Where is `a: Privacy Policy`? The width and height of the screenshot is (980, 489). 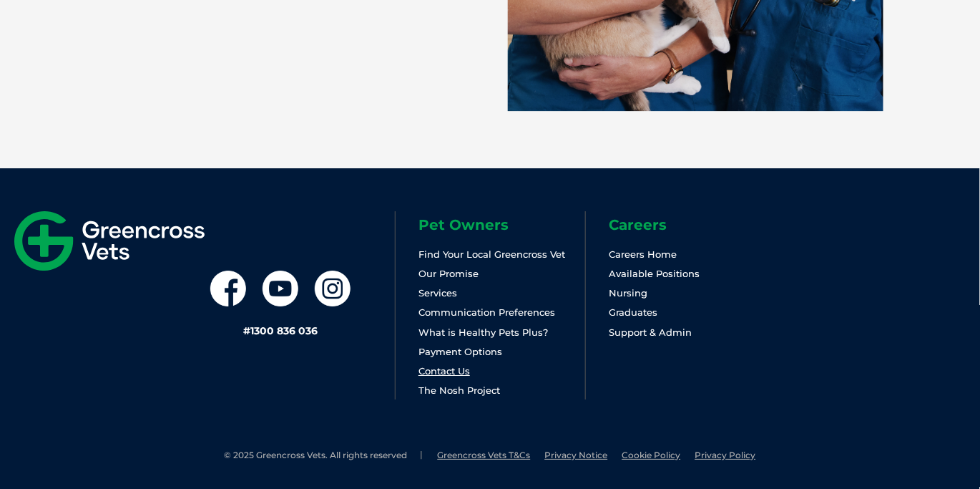
a: Privacy Policy is located at coordinates (726, 455).